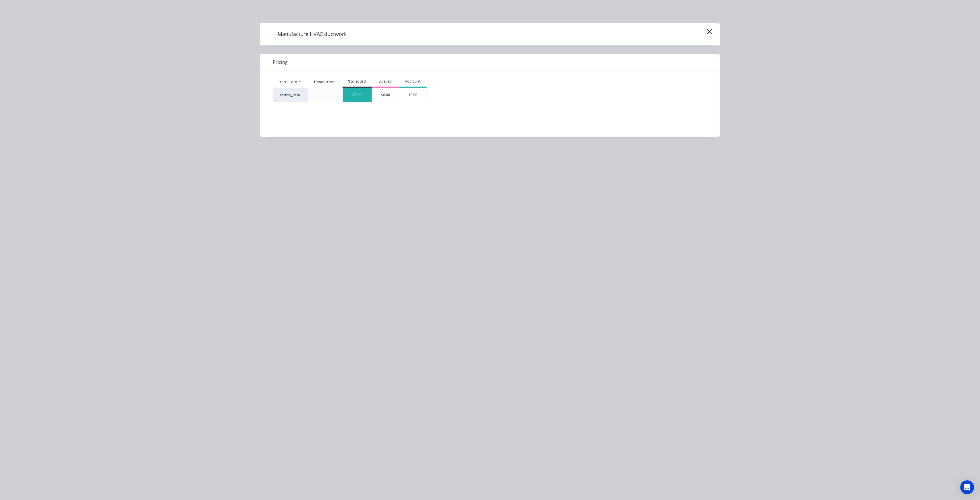  What do you see at coordinates (386, 81) in the screenshot?
I see `div: Special` at bounding box center [386, 81].